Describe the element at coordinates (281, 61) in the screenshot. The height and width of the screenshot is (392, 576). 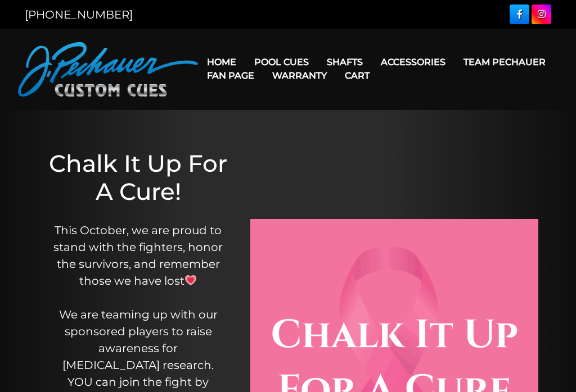
I see `a: Pool Cues` at that location.